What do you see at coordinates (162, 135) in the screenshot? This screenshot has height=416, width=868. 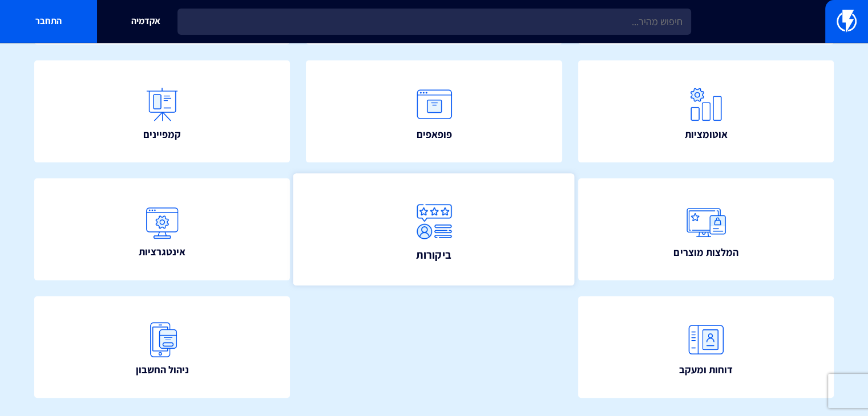 I see `span: קמפיינים` at bounding box center [162, 135].